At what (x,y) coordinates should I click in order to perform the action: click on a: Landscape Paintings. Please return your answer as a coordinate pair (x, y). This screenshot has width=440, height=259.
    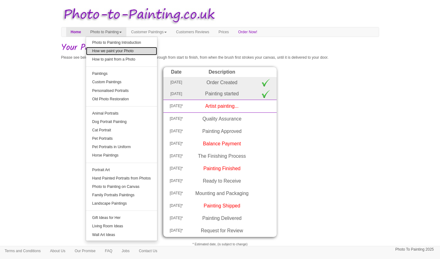
    Looking at the image, I should click on (122, 204).